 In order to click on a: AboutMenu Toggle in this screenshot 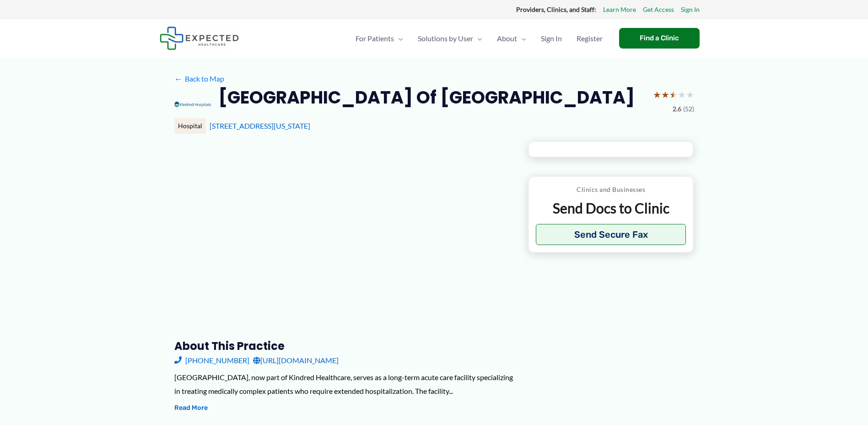, I will do `click(511, 38)`.